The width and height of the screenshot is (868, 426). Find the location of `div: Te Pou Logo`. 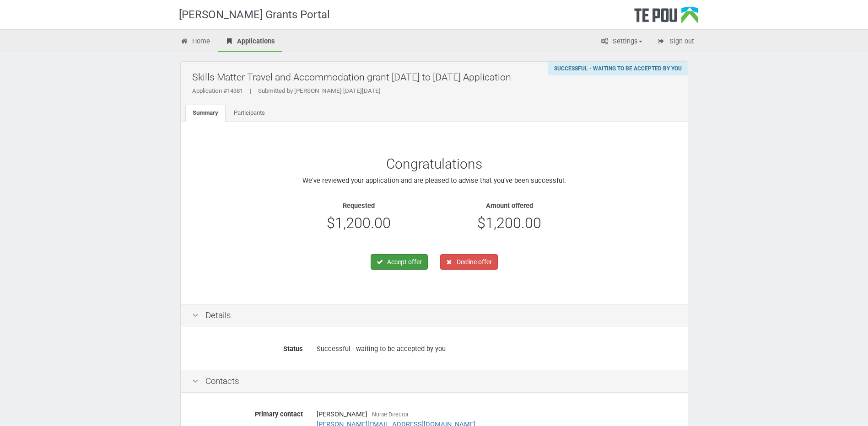

div: Te Pou Logo is located at coordinates (666, 18).